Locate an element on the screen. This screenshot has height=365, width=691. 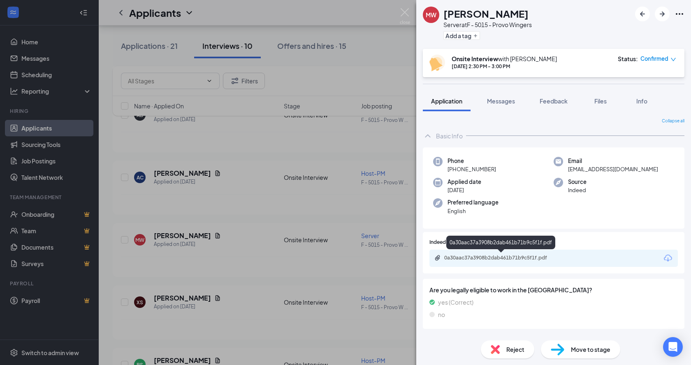
span: Source is located at coordinates (577, 182).